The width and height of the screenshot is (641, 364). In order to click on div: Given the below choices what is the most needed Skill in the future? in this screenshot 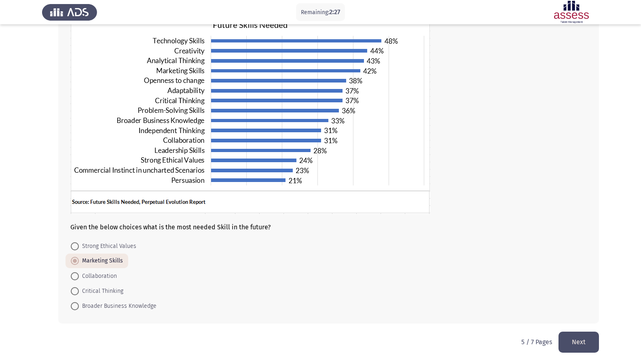, I will do `click(329, 123)`.